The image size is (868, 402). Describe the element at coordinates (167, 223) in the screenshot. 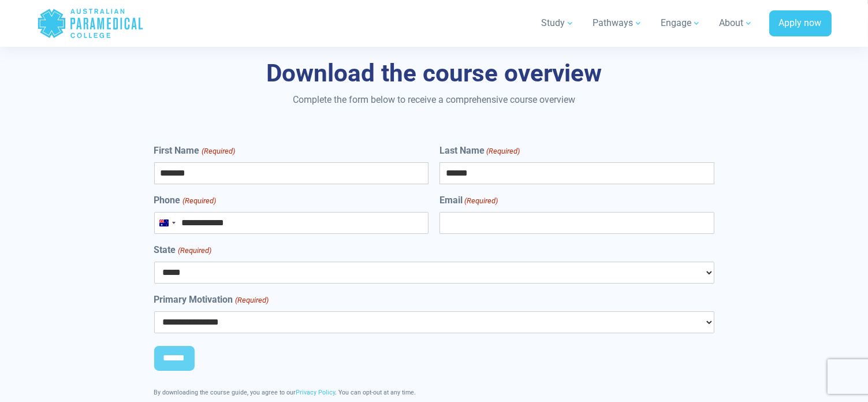

I see `button: Selected country` at that location.